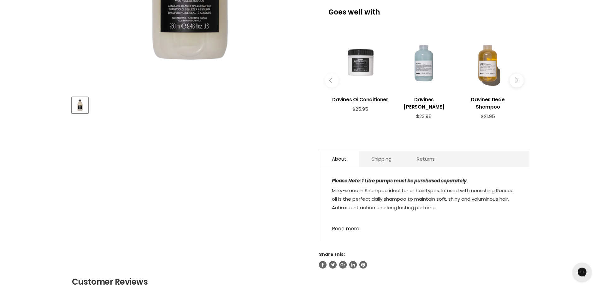 The image size is (601, 290). What do you see at coordinates (300, 282) in the screenshot?
I see `h2: Customer Reviews` at bounding box center [300, 282].